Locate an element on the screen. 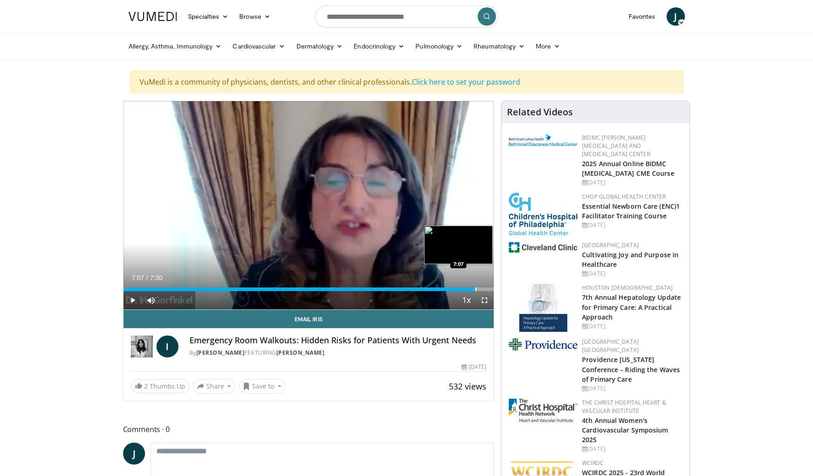 The image size is (813, 476). span: 7:07 is located at coordinates (138, 278).